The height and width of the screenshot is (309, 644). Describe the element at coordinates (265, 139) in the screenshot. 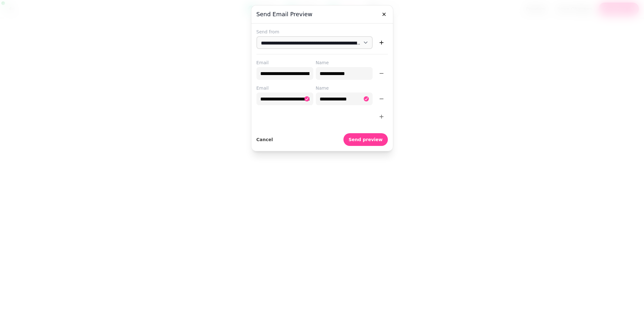

I see `button: Cancel` at that location.